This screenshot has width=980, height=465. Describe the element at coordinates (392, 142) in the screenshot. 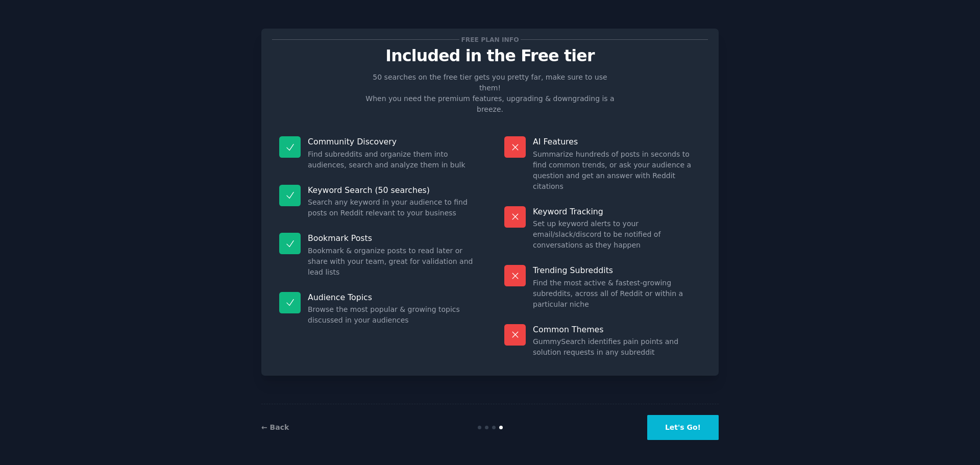

I see `p: Community Discovery` at that location.